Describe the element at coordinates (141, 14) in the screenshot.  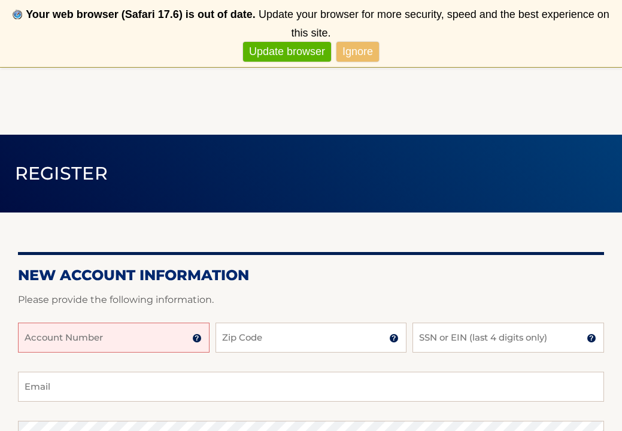
I see `b: Your web browser (Safari 17.6) is out of date.` at that location.